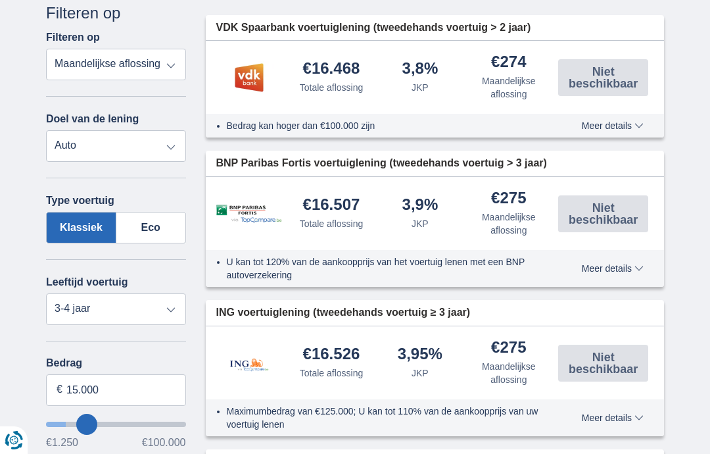 The image size is (710, 454). What do you see at coordinates (390, 268) in the screenshot?
I see `li: U kan tot 120% van de aankoopprijs van het voertuig lenen met een BNP autoverzekering` at bounding box center [390, 268].